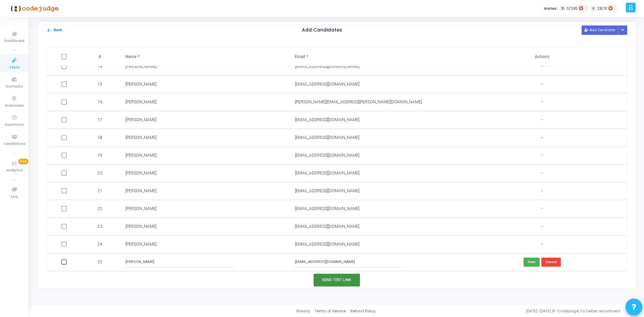 The height and width of the screenshot is (317, 644). What do you see at coordinates (14, 197) in the screenshot?
I see `span: FAQ` at bounding box center [14, 197].